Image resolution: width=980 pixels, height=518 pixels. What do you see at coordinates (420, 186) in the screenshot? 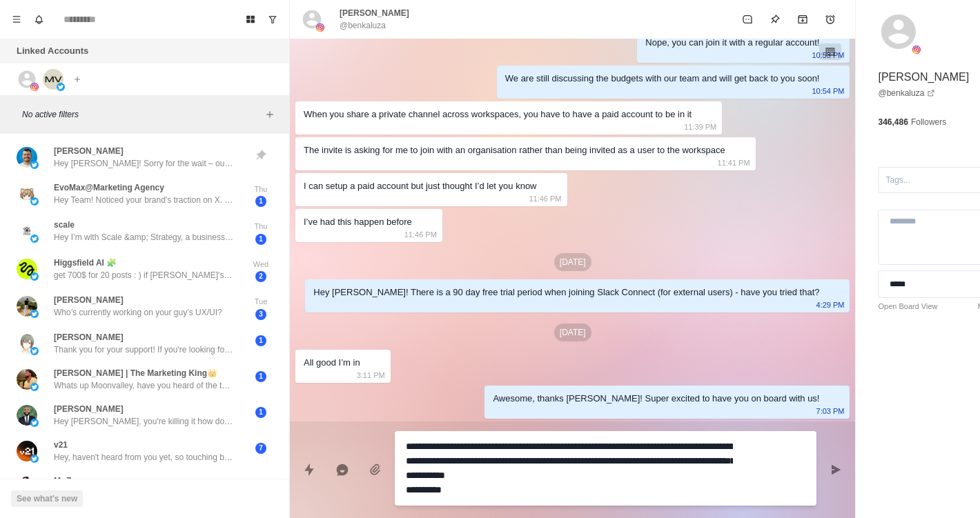
I see `div: I can setup a paid account but just thought I’d let you know` at bounding box center [420, 186].